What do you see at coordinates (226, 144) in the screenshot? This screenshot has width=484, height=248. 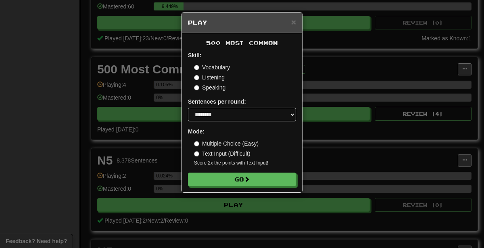 I see `label: Multiple Choice (Easy)` at bounding box center [226, 144].